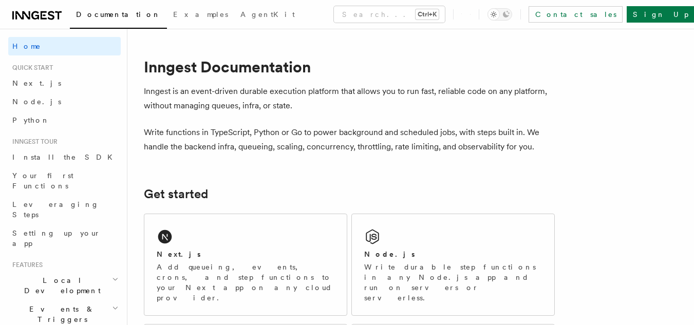 Image resolution: width=694 pixels, height=325 pixels. Describe the element at coordinates (64, 157) in the screenshot. I see `a: Install the SDK` at that location.